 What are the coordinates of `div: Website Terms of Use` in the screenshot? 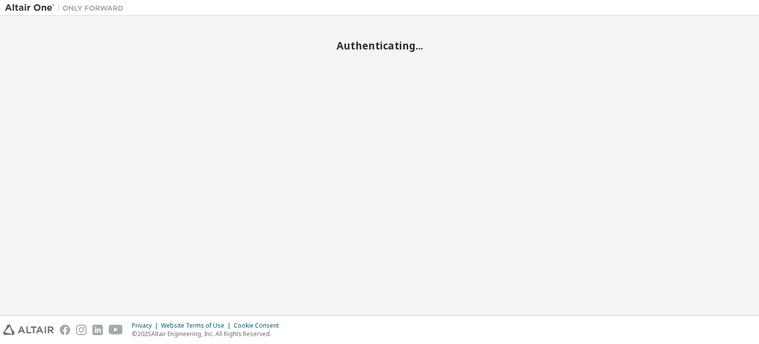 It's located at (197, 325).